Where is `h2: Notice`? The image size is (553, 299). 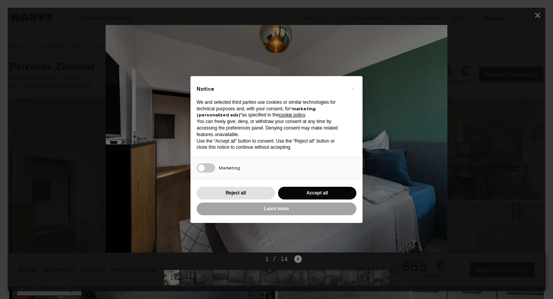 h2: Notice is located at coordinates (271, 89).